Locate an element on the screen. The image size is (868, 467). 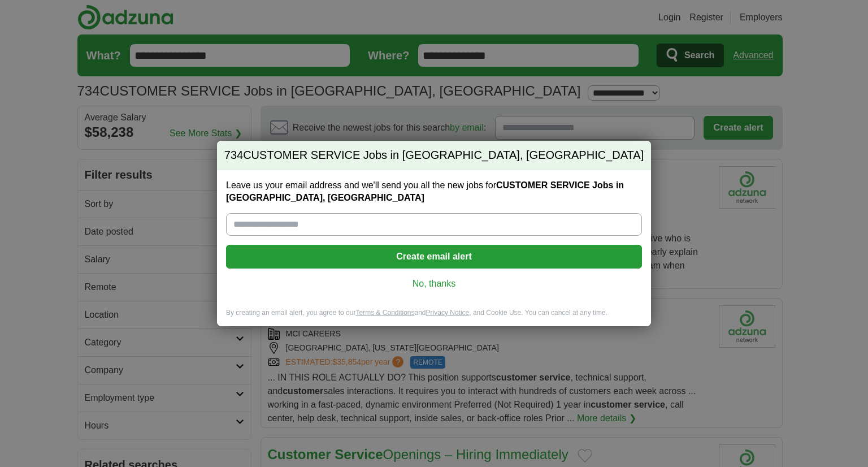
span: 734 is located at coordinates (233, 155).